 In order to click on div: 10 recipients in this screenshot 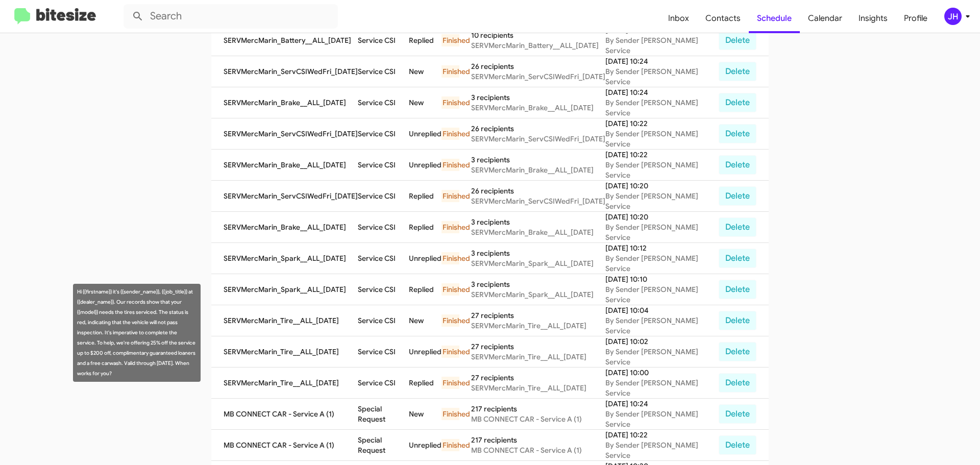, I will do `click(538, 35)`.